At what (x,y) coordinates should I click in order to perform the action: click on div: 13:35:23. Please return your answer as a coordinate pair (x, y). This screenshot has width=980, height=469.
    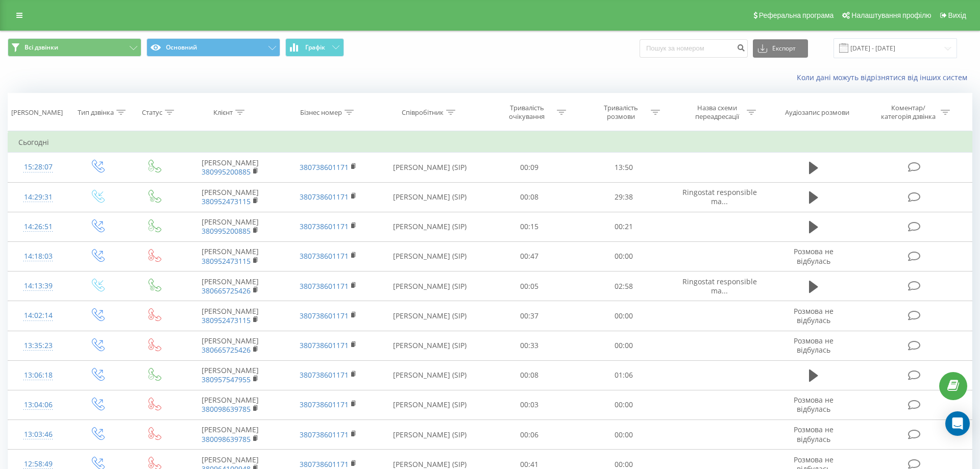
    Looking at the image, I should click on (38, 346).